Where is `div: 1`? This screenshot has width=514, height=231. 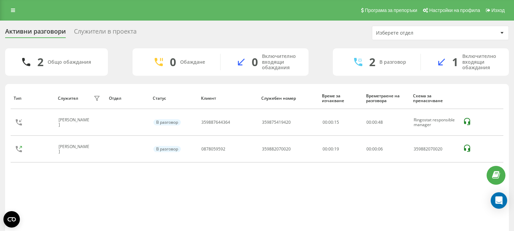 div: 1 is located at coordinates (455, 62).